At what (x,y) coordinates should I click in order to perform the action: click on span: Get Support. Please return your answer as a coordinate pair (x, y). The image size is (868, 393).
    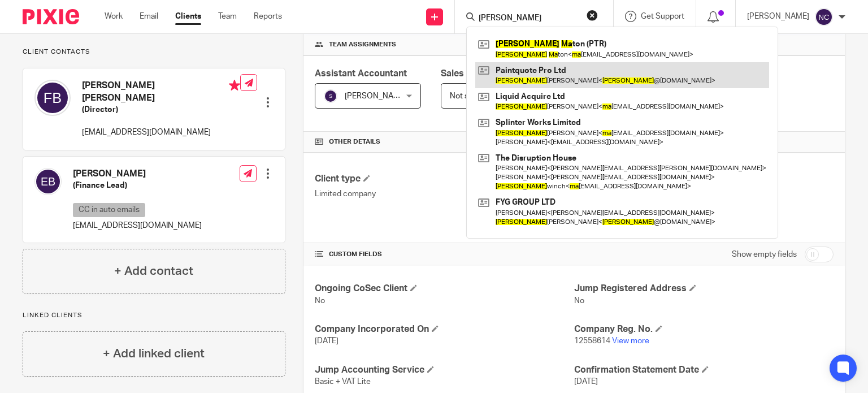
    Looking at the image, I should click on (662, 16).